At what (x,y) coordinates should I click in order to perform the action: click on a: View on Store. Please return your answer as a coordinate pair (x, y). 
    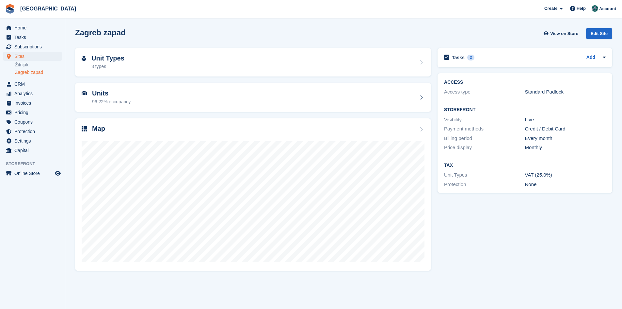
    Looking at the image, I should click on (562, 33).